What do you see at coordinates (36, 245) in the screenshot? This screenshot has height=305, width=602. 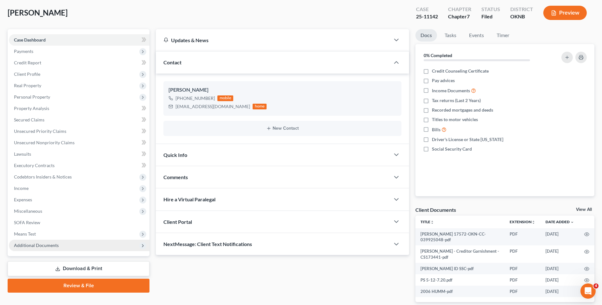 I see `span: Additional Documents` at bounding box center [36, 245].